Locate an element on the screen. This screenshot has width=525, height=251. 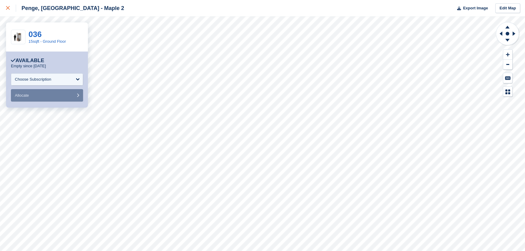
a: 036 is located at coordinates (35, 34).